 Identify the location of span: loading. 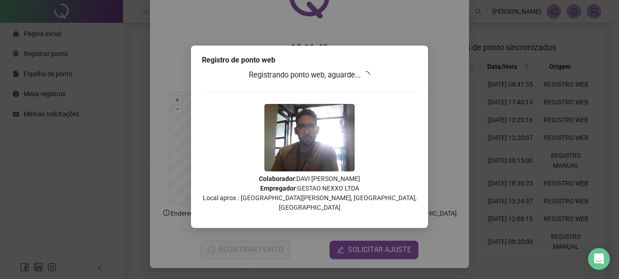
(366, 75).